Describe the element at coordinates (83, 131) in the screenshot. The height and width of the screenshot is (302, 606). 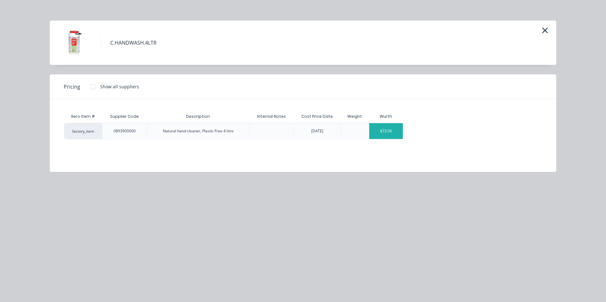
I see `div: factory_item` at that location.